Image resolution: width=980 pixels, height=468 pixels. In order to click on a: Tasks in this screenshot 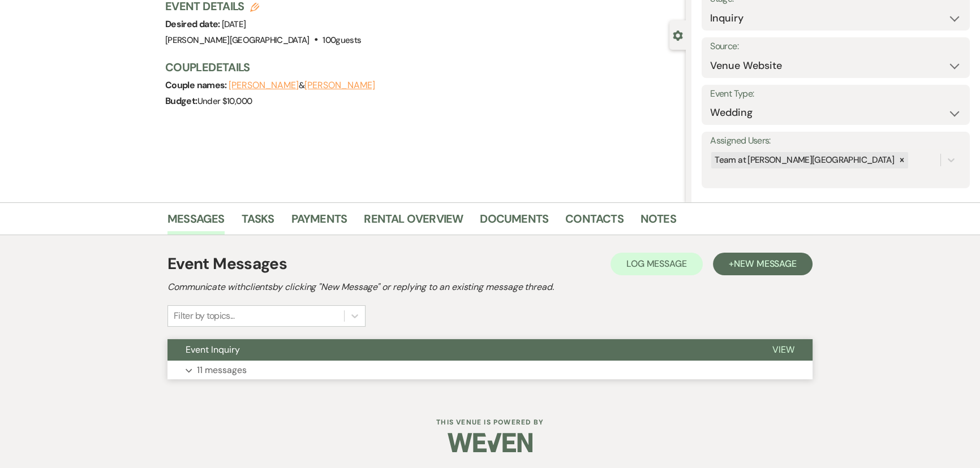, I will do `click(258, 222)`.